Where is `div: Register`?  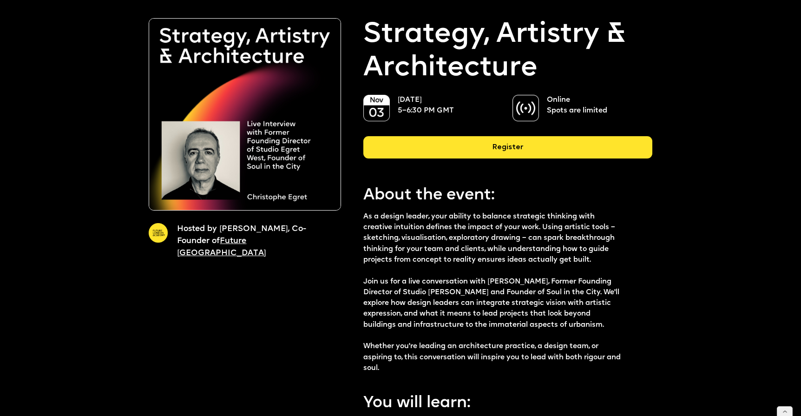 div: Register is located at coordinates (508, 147).